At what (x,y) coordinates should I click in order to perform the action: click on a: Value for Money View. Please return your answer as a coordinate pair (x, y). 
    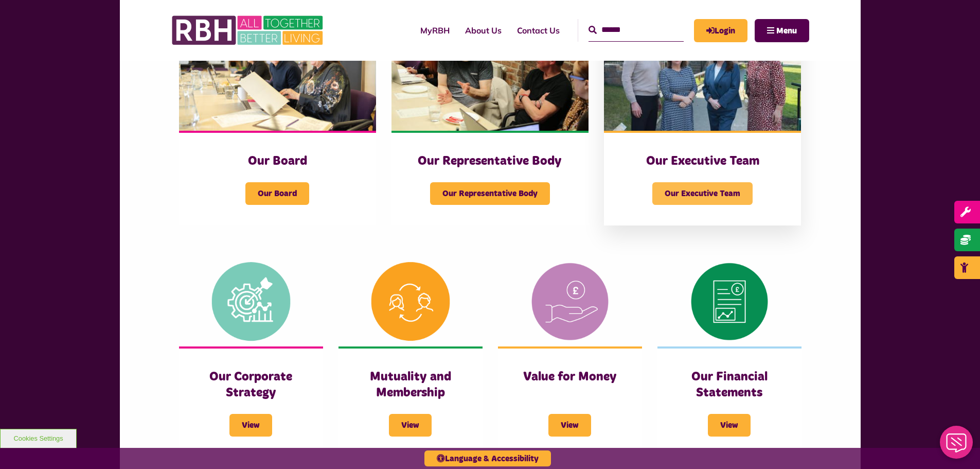
    Looking at the image, I should click on (570, 357).